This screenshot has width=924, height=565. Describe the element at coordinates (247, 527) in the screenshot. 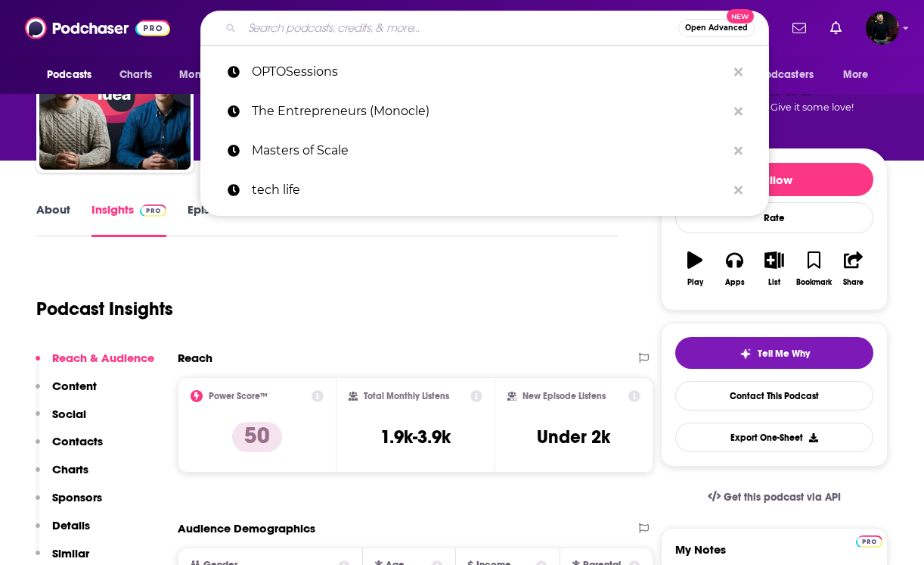

I see `h2: Audience Demographics` at that location.